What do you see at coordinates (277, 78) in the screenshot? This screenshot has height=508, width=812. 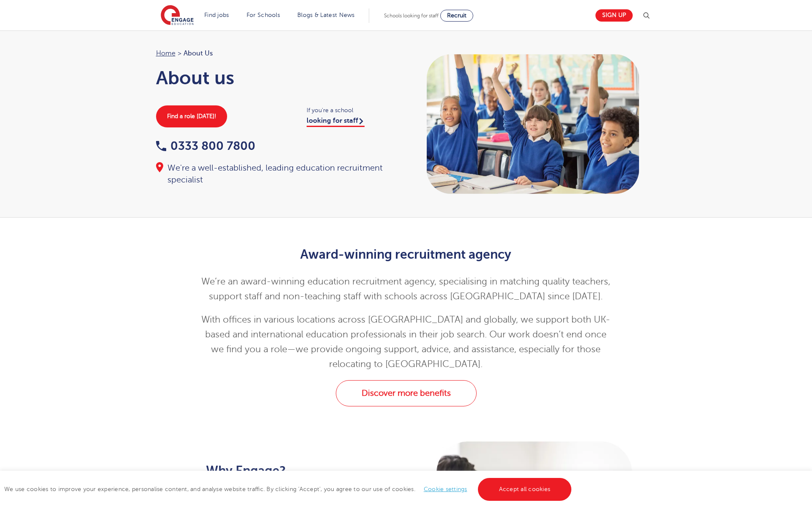 I see `h1: About us` at bounding box center [277, 78].